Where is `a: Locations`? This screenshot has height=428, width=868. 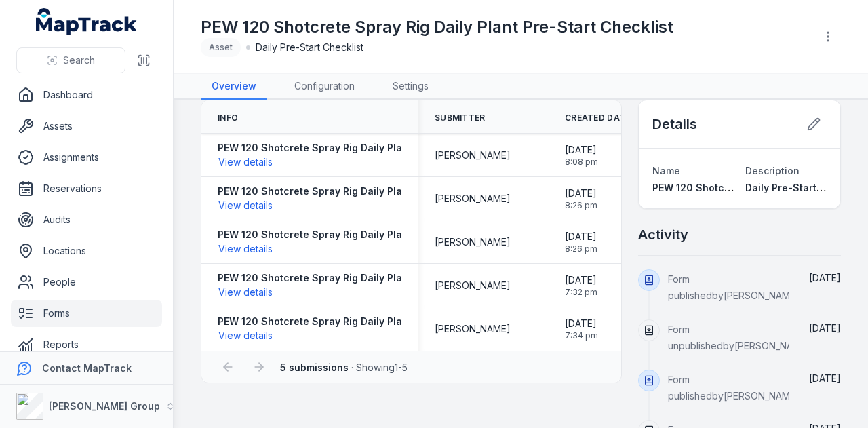
a: Locations is located at coordinates (86, 251).